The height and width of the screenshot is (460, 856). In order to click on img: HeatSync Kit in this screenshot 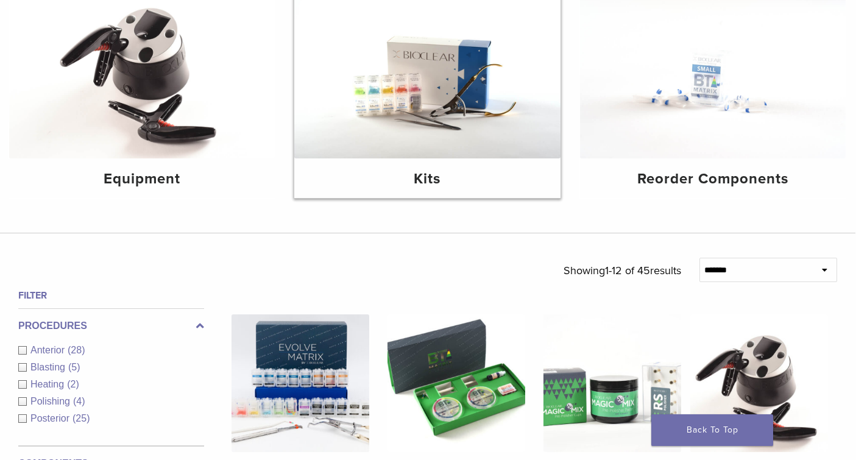, I will do `click(759, 383)`.